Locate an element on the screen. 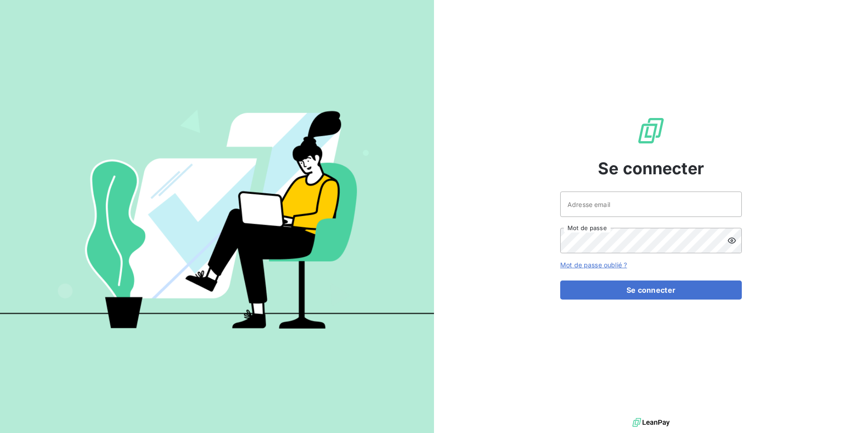 The height and width of the screenshot is (433, 868). button: Se connecter is located at coordinates (651, 290).